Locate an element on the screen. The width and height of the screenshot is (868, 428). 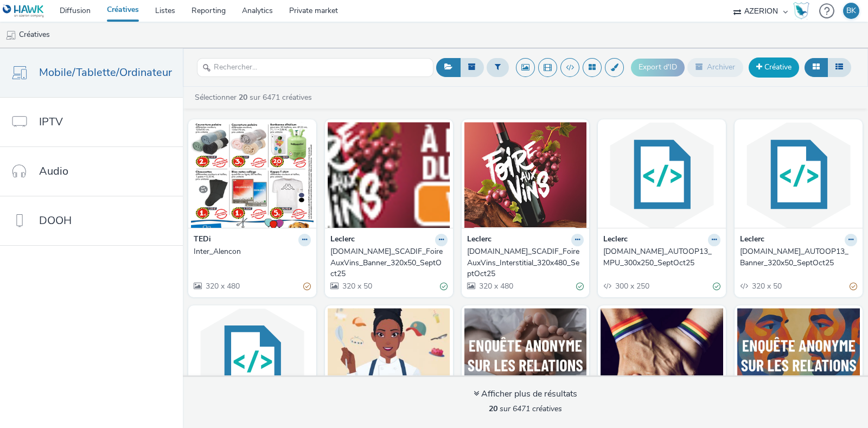
div: Afficher plus de résultats is located at coordinates (525, 394).